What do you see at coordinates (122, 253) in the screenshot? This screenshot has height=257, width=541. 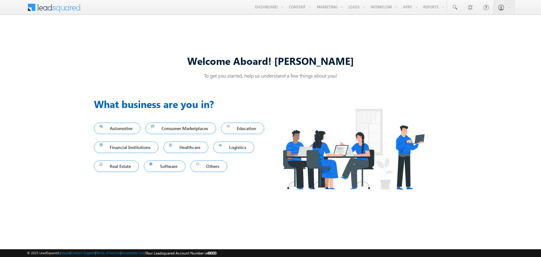 I see `span: © 2025 LeadSquared | | | | |` at bounding box center [122, 253].